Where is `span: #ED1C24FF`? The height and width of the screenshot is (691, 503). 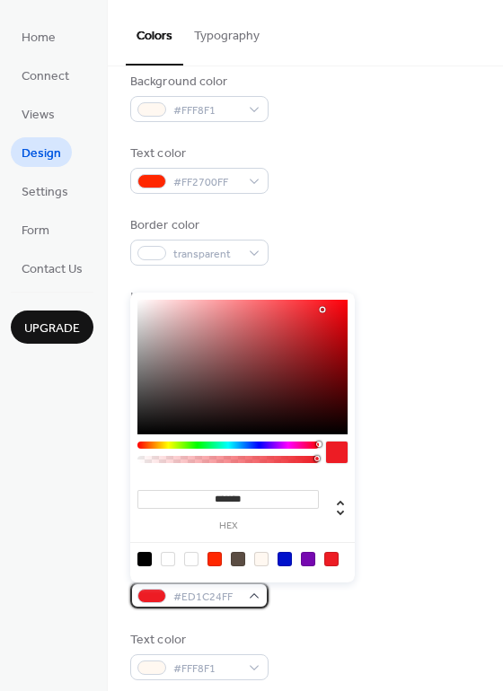 span: #ED1C24FF is located at coordinates (206, 597).